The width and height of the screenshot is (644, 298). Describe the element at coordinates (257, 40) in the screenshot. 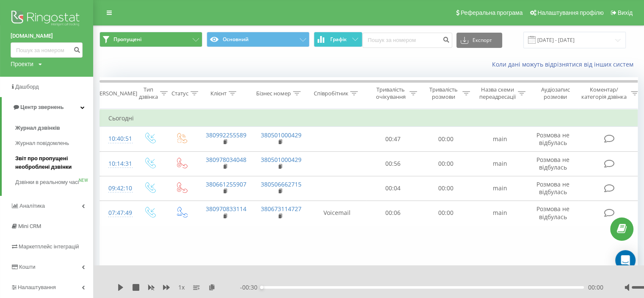

I see `button: Основний` at that location.